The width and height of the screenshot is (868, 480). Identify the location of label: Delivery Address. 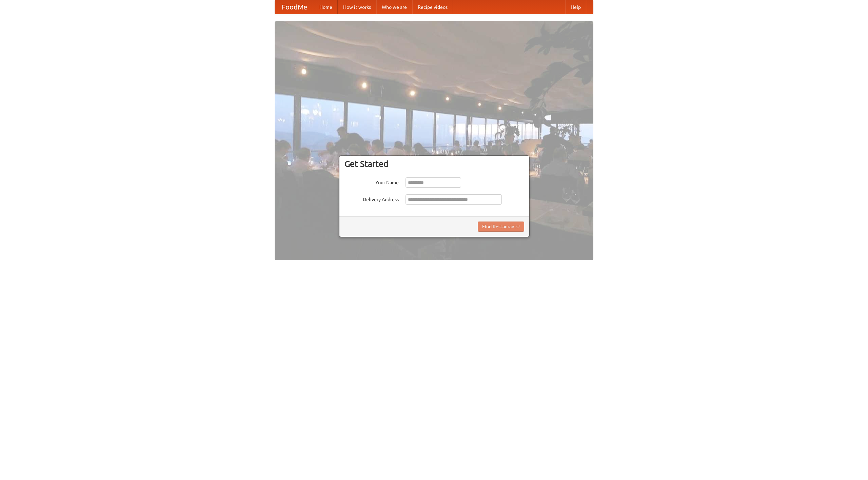
(372, 198).